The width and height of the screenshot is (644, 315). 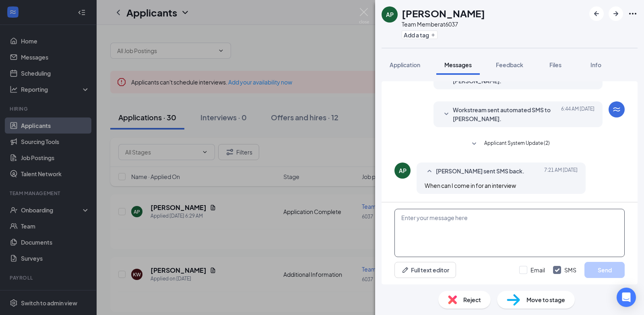 I want to click on span: Reject, so click(x=472, y=300).